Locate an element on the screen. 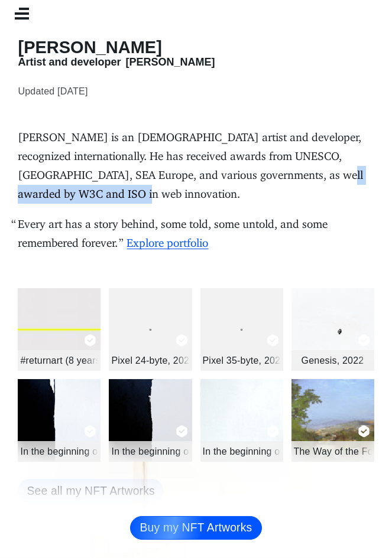  span: The Way of the Forefathers, 2009 is located at coordinates (333, 452).